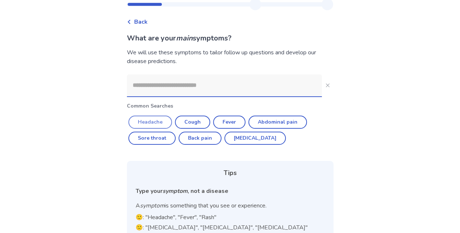 The image size is (460, 233). What do you see at coordinates (230, 57) in the screenshot?
I see `div: We will use these symptoms to tailor follow up questions and develop our disease predictions.` at bounding box center [230, 57].